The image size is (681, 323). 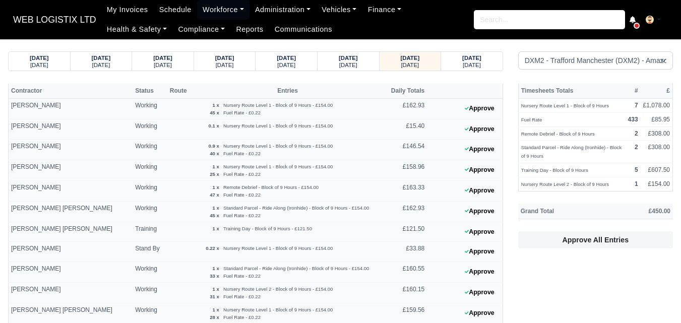 I want to click on td: £162.93, so click(x=404, y=211).